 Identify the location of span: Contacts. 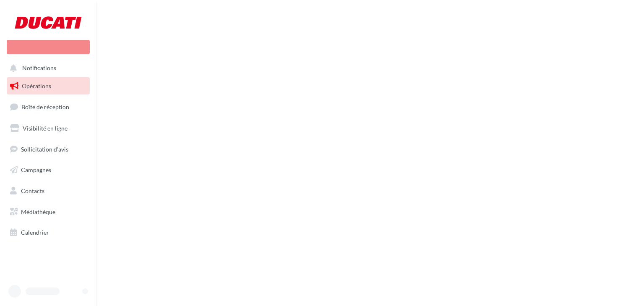
(32, 191).